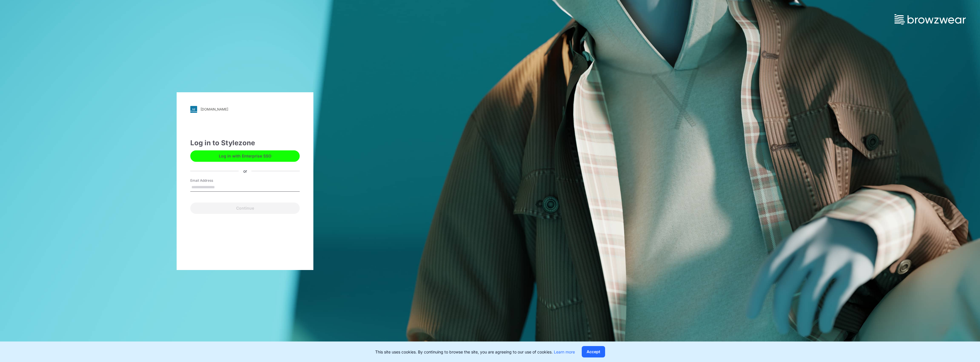 Image resolution: width=980 pixels, height=362 pixels. I want to click on img: browzwear-logo.73288ffb.svg, so click(930, 20).